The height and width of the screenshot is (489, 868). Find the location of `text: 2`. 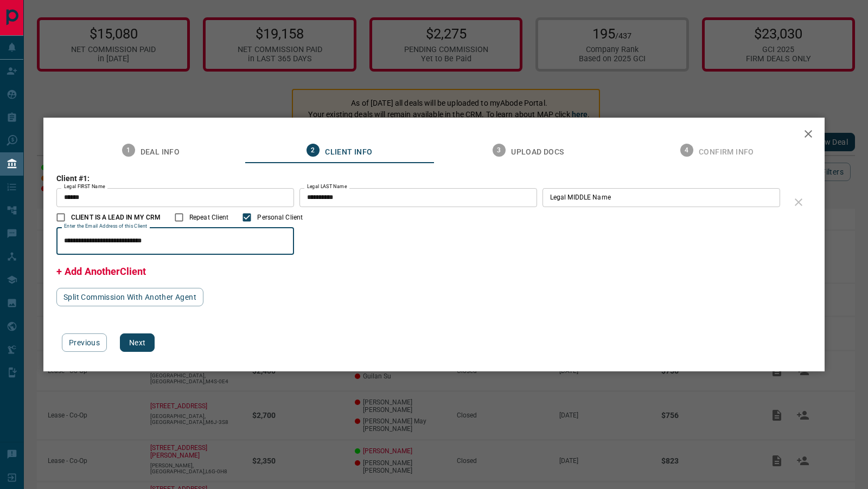

text: 2 is located at coordinates (313, 150).